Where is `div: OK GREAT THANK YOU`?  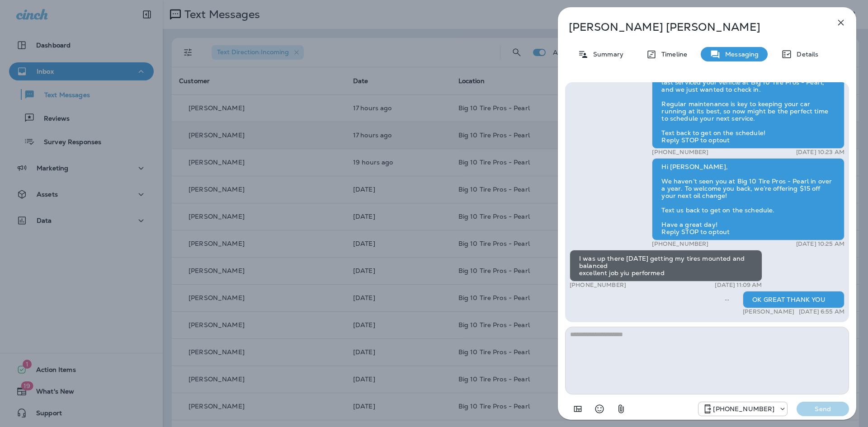 div: OK GREAT THANK YOU is located at coordinates (793, 300).